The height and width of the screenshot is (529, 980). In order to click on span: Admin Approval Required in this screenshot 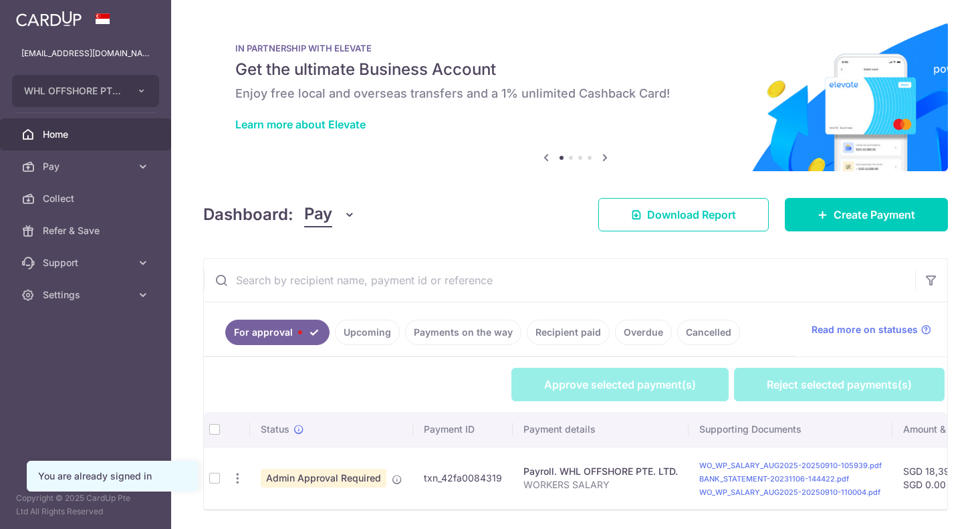, I will do `click(324, 478)`.